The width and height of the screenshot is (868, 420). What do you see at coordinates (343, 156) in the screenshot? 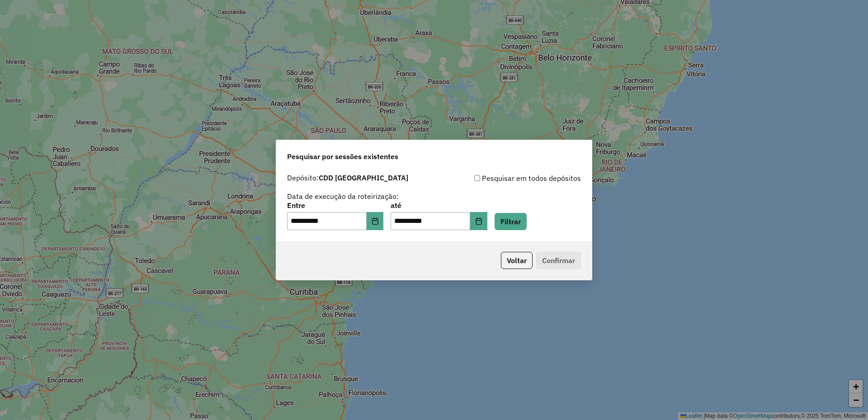
I see `span: Pesquisar por sessões existentes` at bounding box center [343, 156].